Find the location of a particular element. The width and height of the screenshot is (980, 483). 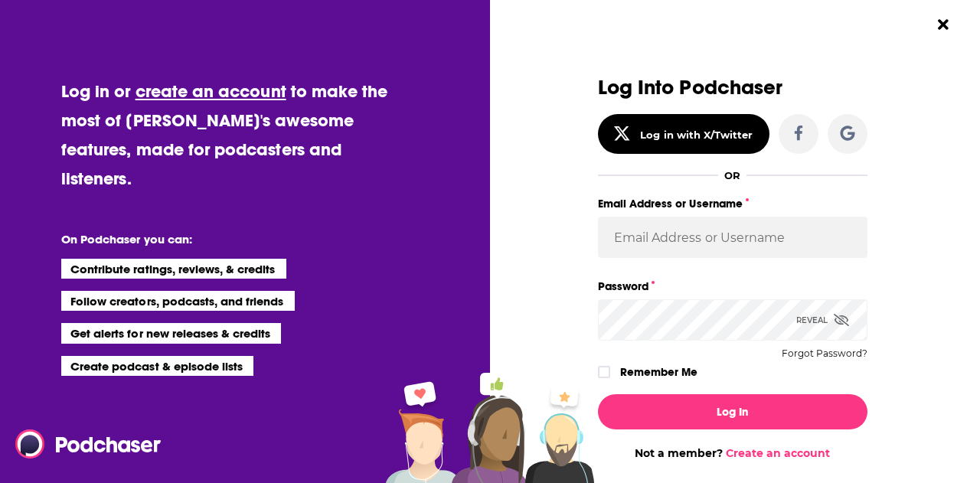

label: Email Address or Username is located at coordinates (733, 204).